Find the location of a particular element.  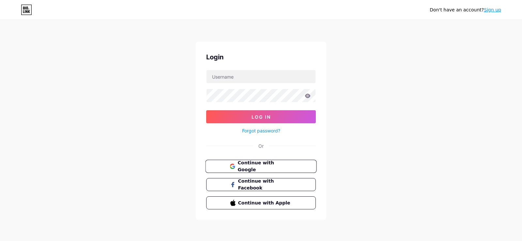

button: Continue with Apple is located at coordinates (261, 203).